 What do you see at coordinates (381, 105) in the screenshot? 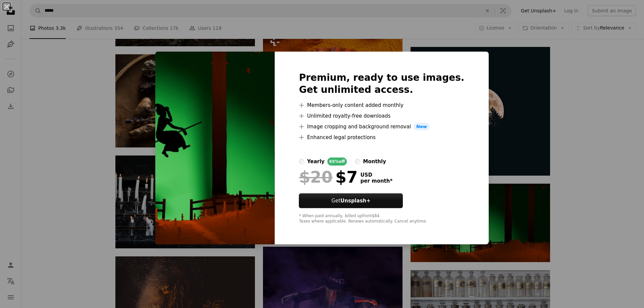
I see `li: Members-only content added monthly` at bounding box center [381, 105].